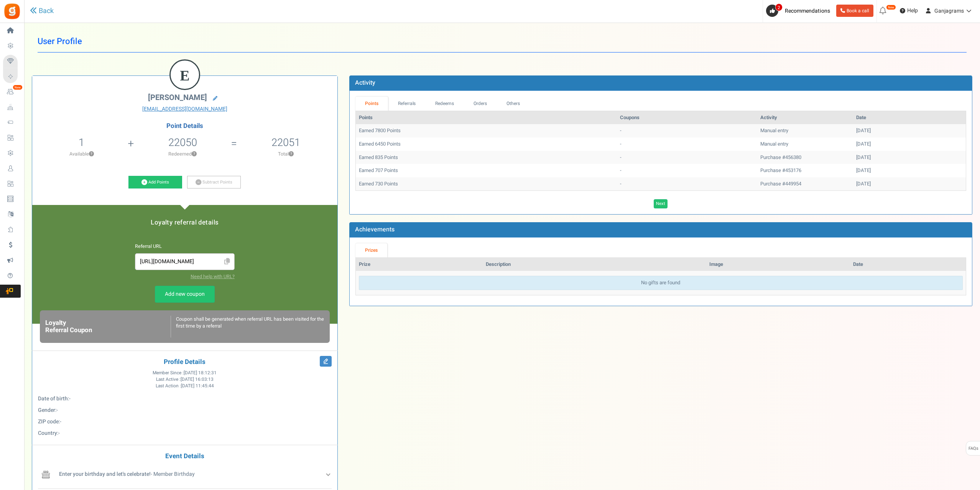  I want to click on th: Prize, so click(419, 264).